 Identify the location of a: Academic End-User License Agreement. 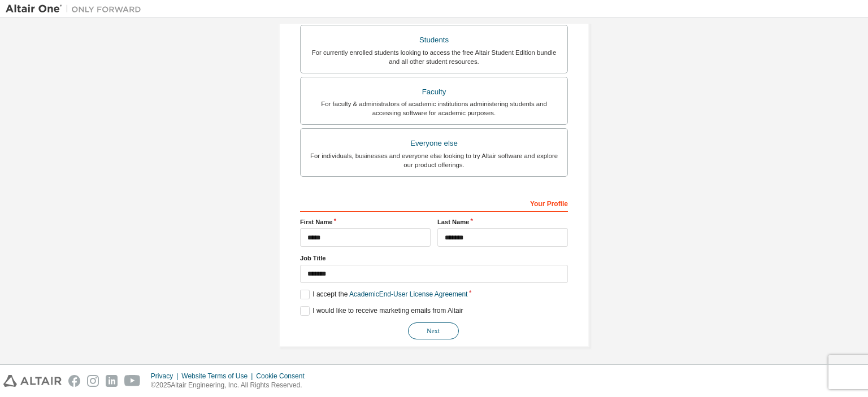
(408, 295).